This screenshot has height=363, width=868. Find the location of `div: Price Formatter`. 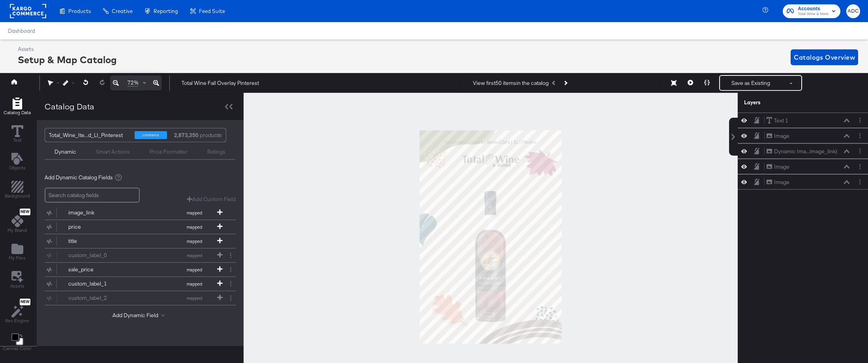

div: Price Formatter is located at coordinates (168, 152).